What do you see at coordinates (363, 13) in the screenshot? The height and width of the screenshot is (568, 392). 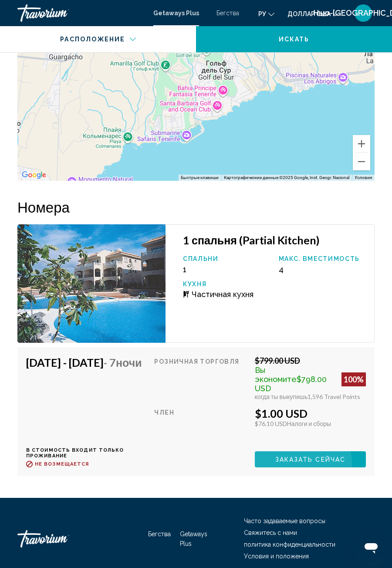 I see `button: Меню пользователя` at bounding box center [363, 13].